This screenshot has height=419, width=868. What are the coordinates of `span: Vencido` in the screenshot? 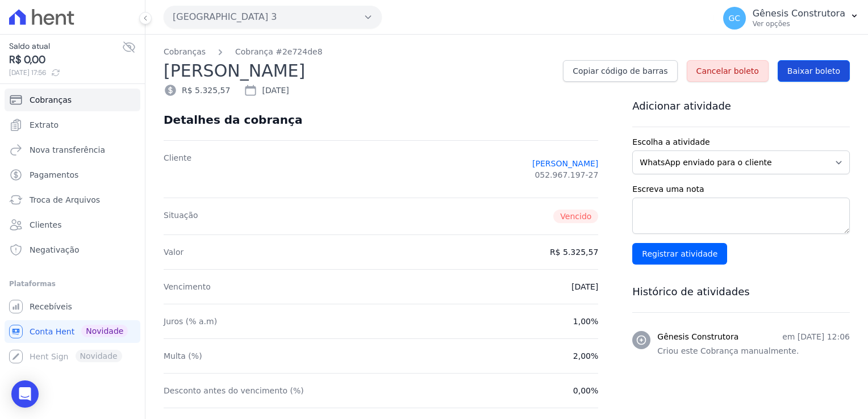 It's located at (575, 216).